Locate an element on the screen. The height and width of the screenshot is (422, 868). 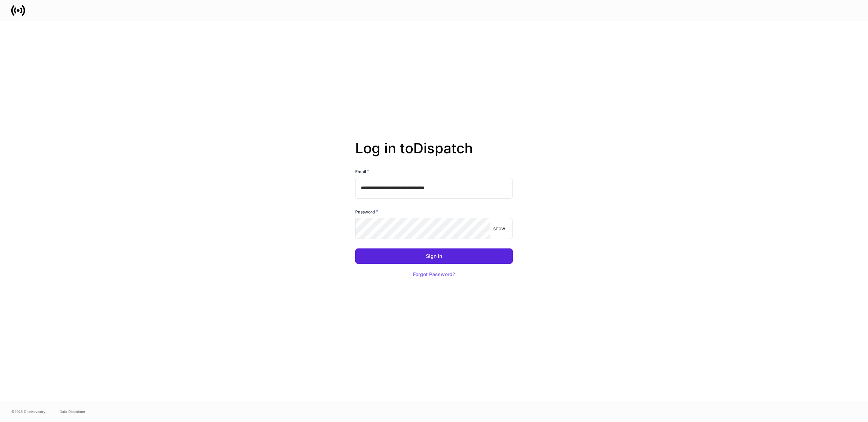
h6: Email is located at coordinates (362, 171).